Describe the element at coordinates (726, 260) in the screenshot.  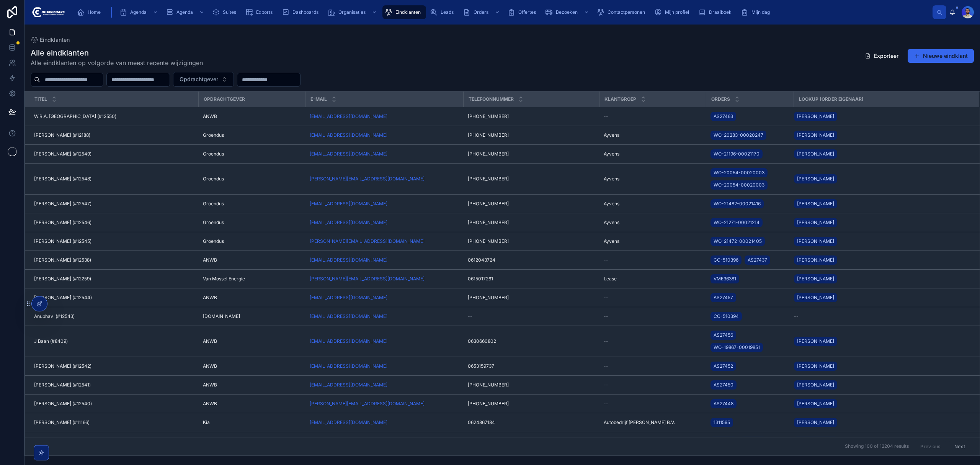
I see `a: CC-510396` at that location.